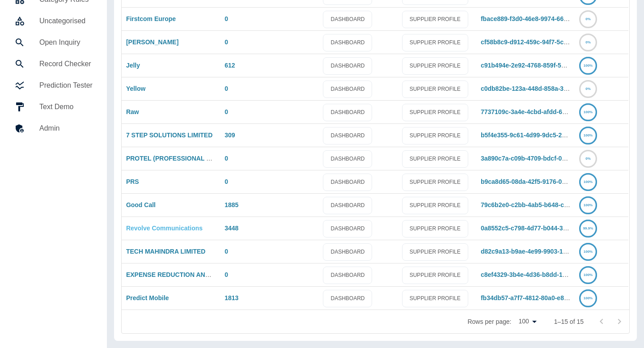 The width and height of the screenshot is (644, 348). Describe the element at coordinates (541, 135) in the screenshot. I see `a: b5f4e355-9c61-4d99-9dc5-2b902094448c` at that location.